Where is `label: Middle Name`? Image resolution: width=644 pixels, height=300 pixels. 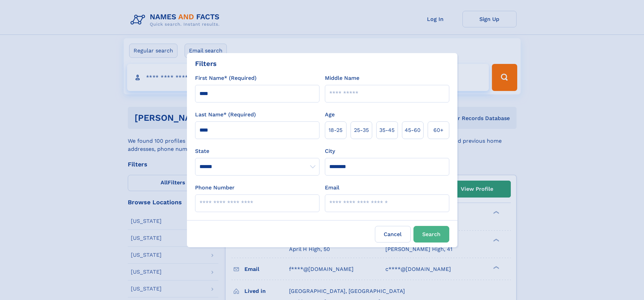
label: Middle Name is located at coordinates (342, 78).